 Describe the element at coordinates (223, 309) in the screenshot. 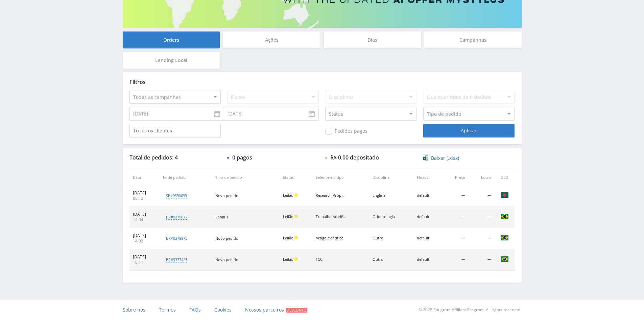

I see `a: Cookies` at that location.